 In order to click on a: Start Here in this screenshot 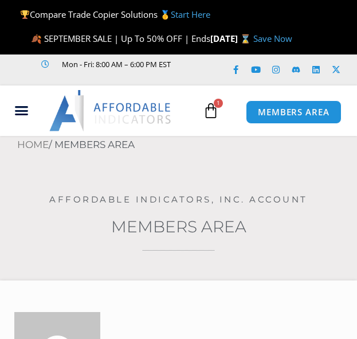, I will do `click(190, 14)`.